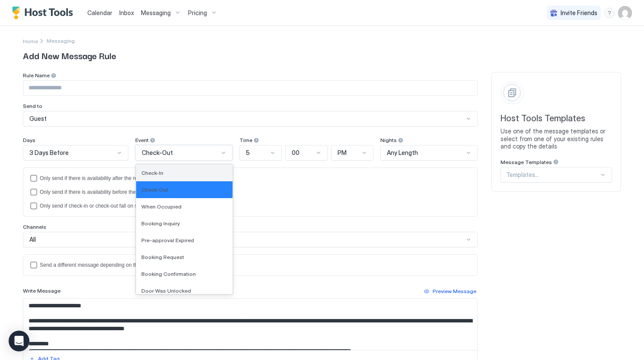 This screenshot has height=360, width=644. I want to click on span: Booking Inquiry, so click(161, 223).